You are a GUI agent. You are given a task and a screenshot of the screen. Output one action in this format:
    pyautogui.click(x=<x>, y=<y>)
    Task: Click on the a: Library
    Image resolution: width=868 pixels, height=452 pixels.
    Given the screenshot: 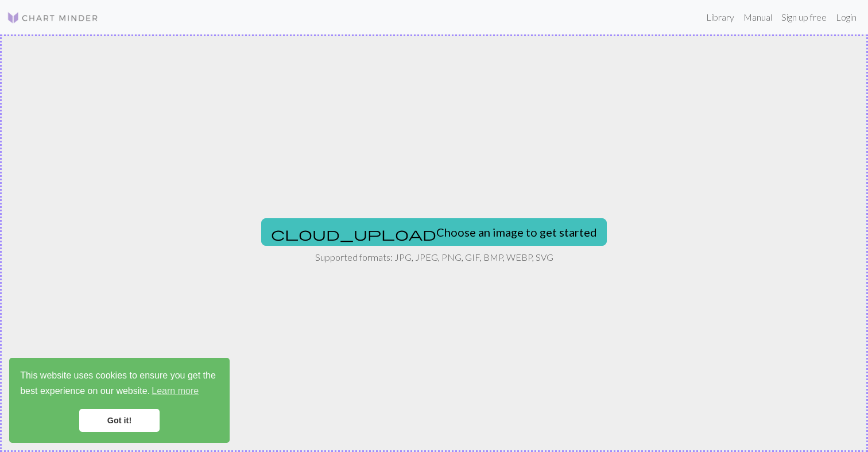 What is the action you would take?
    pyautogui.click(x=721, y=17)
    